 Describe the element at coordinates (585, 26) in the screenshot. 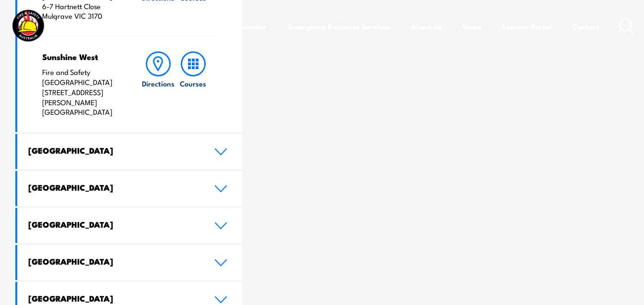

I see `a: Contact` at that location.